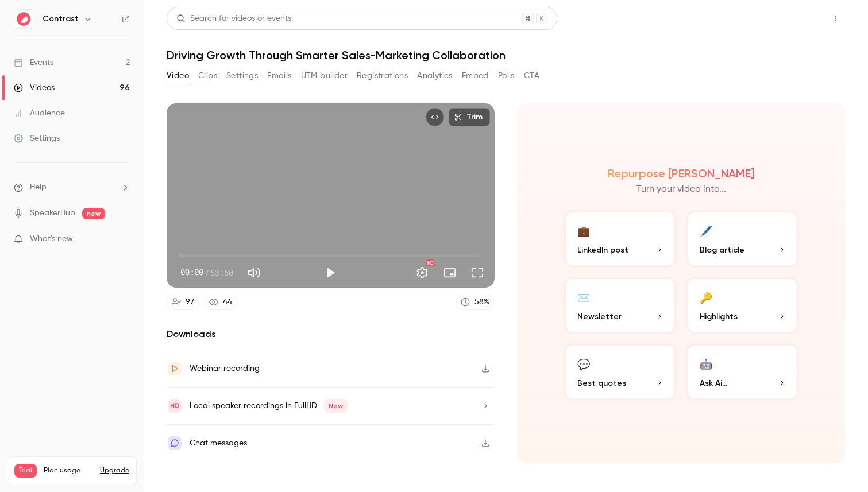 Image resolution: width=868 pixels, height=492 pixels. I want to click on button: Registrations, so click(382, 76).